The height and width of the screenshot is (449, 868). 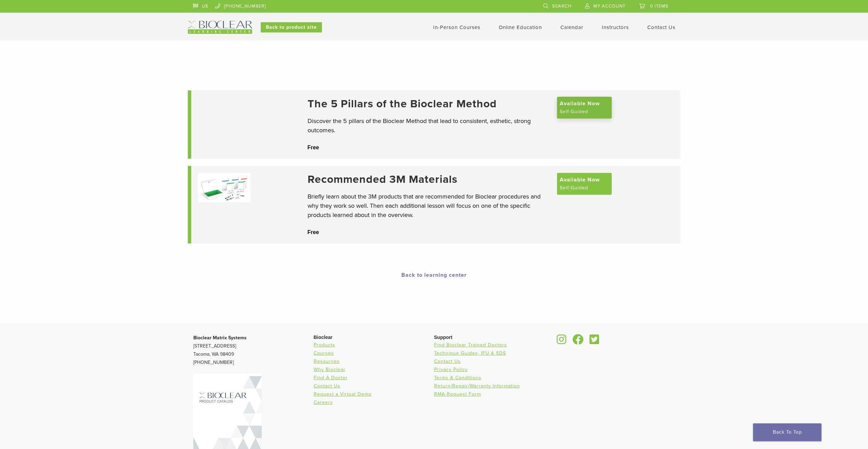 I want to click on a: Careers, so click(x=323, y=403).